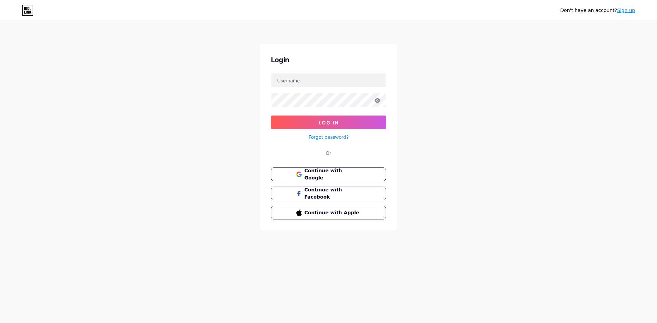  What do you see at coordinates (333, 194) in the screenshot?
I see `span: Continue with Facebook` at bounding box center [333, 194].